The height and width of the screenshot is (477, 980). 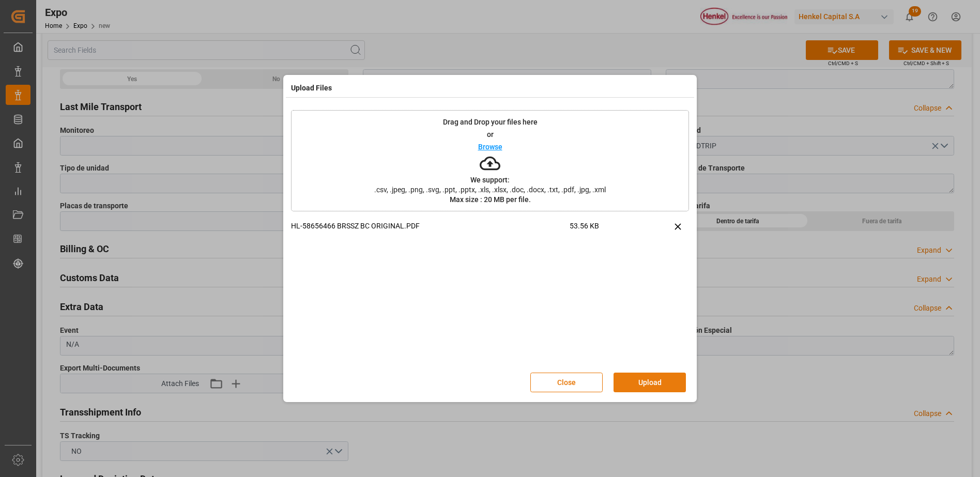 I want to click on span: 53.56 KB, so click(x=605, y=230).